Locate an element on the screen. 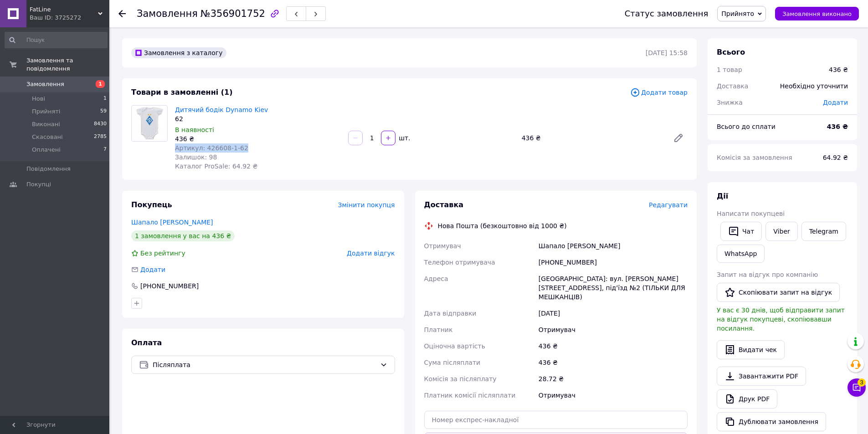 The image size is (868, 434). input: Пошук is located at coordinates (56, 40).